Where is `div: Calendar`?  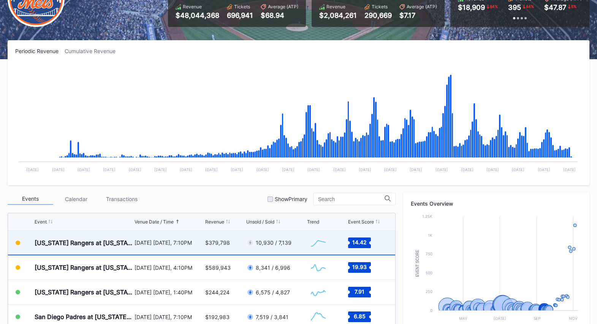 div: Calendar is located at coordinates (76, 199).